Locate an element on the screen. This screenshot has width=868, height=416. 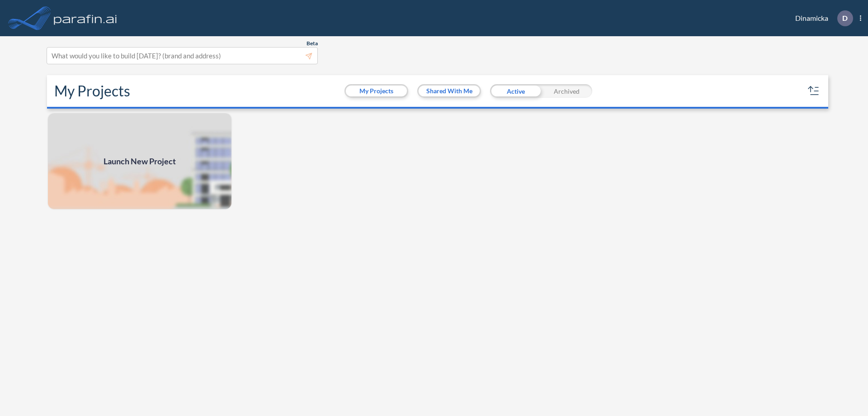
h2: My Projects is located at coordinates (92, 91).